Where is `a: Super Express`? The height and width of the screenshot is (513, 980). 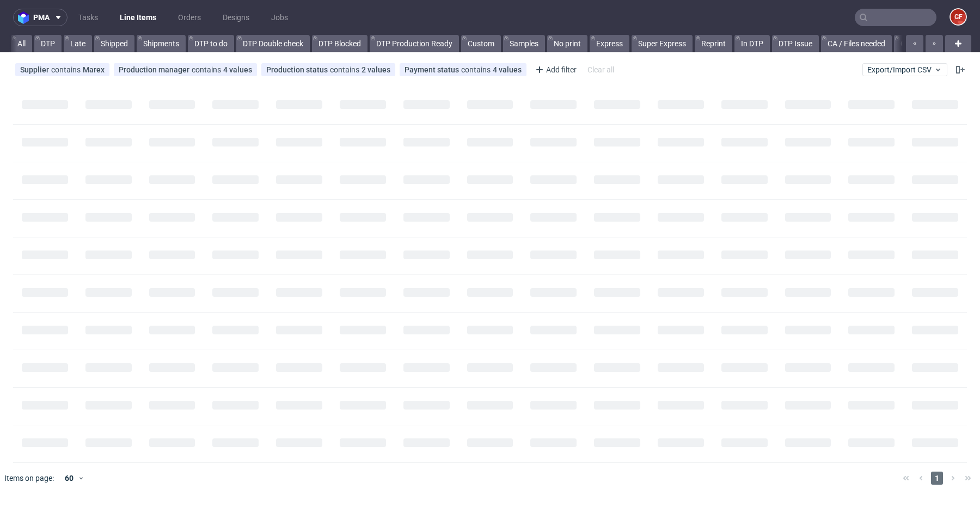
a: Super Express is located at coordinates (662, 43).